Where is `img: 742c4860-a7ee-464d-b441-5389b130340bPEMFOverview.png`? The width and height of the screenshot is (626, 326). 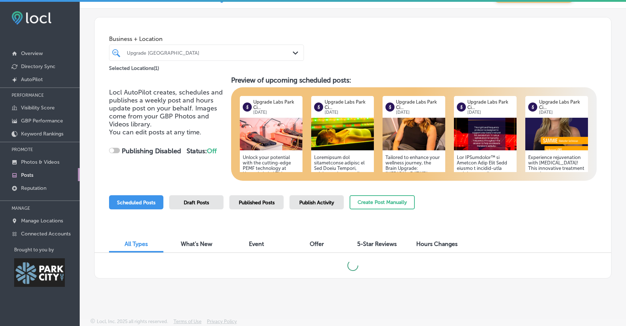 img: 742c4860-a7ee-464d-b441-5389b130340bPEMFOverview.png is located at coordinates (271, 134).